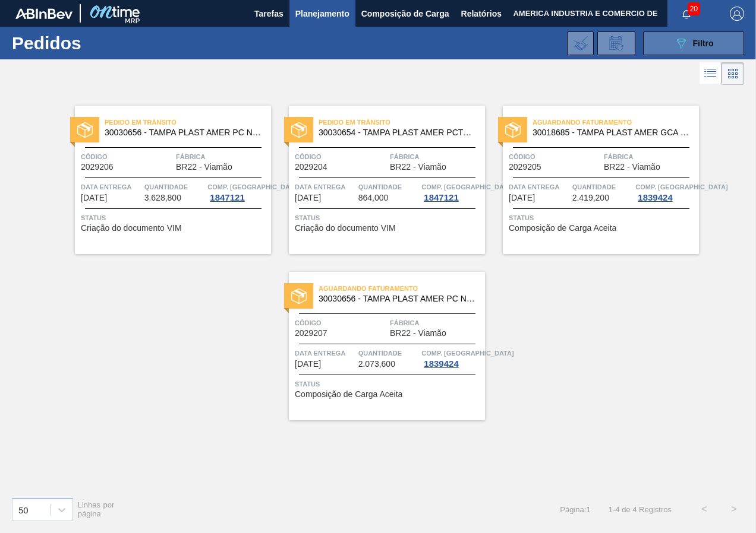 This screenshot has height=533, width=756. Describe the element at coordinates (710, 74) in the screenshot. I see `div: Visão em Lista` at that location.